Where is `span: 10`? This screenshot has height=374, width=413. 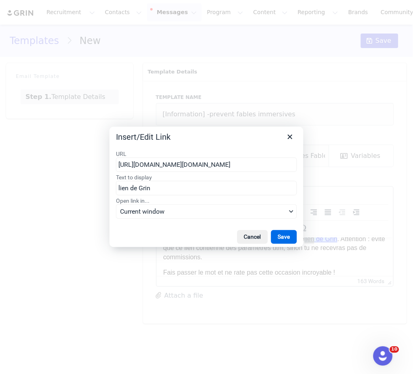
span: 10 is located at coordinates (395, 350).